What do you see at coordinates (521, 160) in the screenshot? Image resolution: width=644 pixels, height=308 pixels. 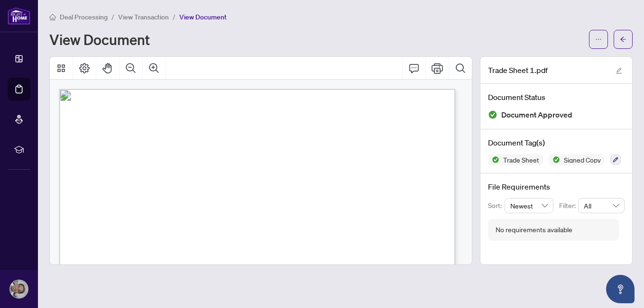 I see `span: Trade Sheet` at bounding box center [521, 160].